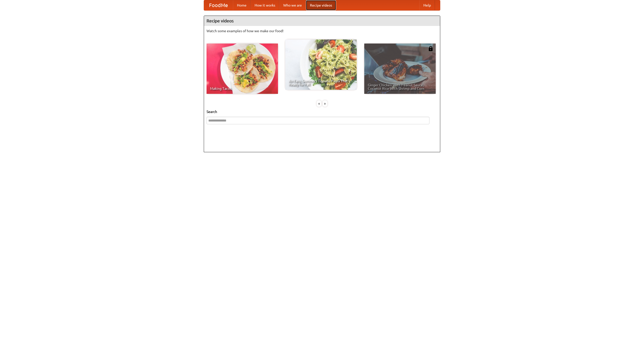 The height and width of the screenshot is (356, 644). I want to click on a: Who we are, so click(292, 5).